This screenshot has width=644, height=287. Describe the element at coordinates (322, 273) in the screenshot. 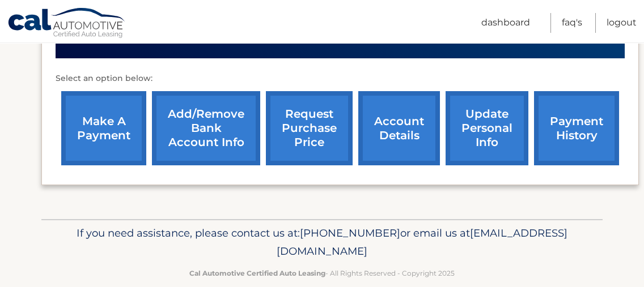

I see `p: - All Rights Reserved - Copyright 2025` at that location.